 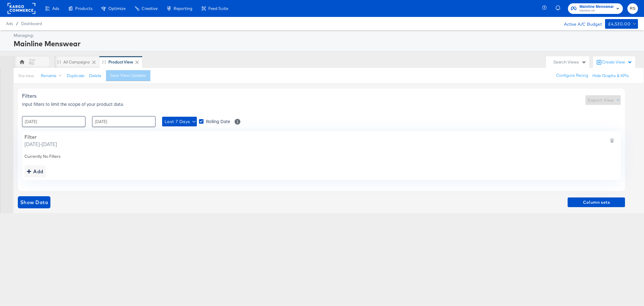 I want to click on span: Show Data, so click(x=34, y=202).